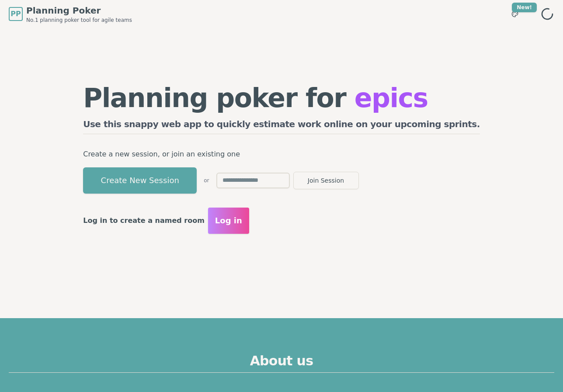 The image size is (563, 392). I want to click on div: New!, so click(524, 7).